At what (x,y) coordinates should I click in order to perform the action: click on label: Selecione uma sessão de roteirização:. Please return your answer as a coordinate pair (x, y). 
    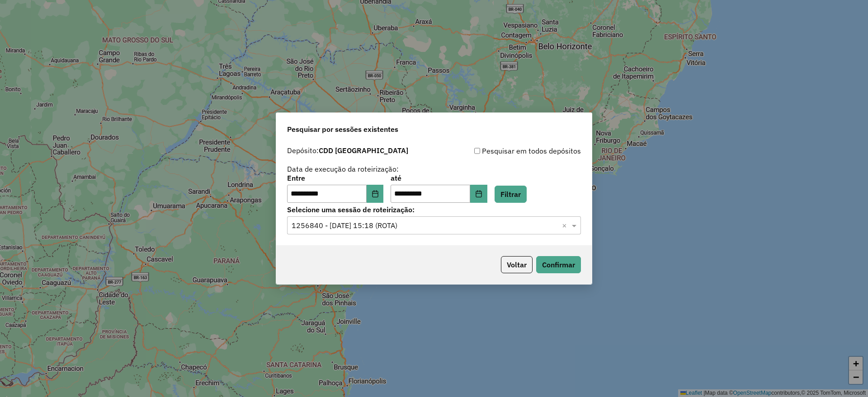
    Looking at the image, I should click on (434, 210).